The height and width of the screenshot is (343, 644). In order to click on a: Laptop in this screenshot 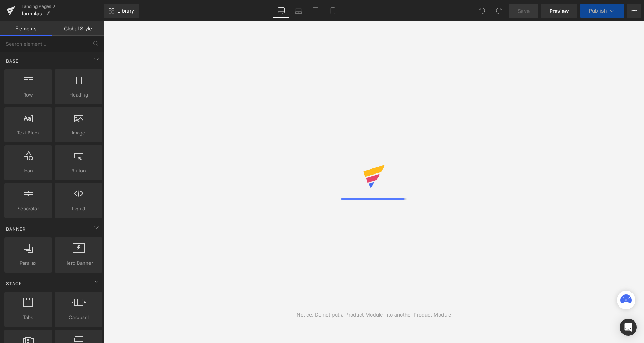, I will do `click(299, 11)`.